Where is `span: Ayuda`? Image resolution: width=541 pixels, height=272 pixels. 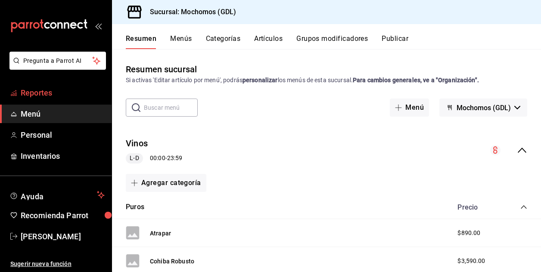 span: Ayuda is located at coordinates (57, 195).